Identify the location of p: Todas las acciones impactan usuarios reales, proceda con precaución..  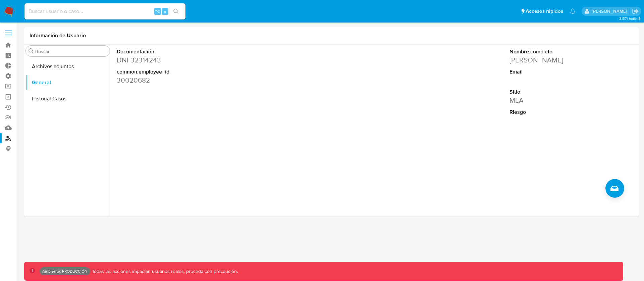
(164, 271).